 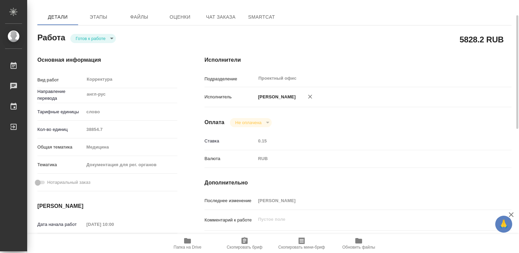 I want to click on span: Файлы, so click(x=139, y=17).